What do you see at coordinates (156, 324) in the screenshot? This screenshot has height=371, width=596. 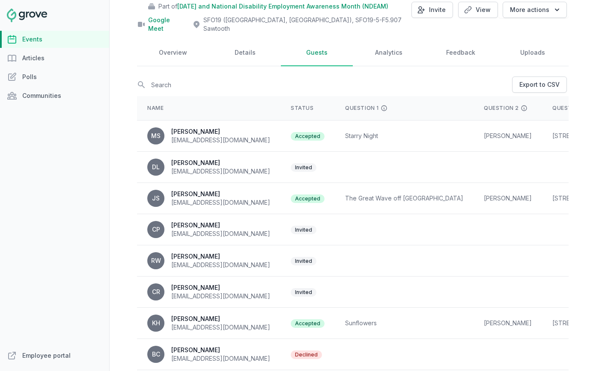 I see `span: KH` at bounding box center [156, 324].